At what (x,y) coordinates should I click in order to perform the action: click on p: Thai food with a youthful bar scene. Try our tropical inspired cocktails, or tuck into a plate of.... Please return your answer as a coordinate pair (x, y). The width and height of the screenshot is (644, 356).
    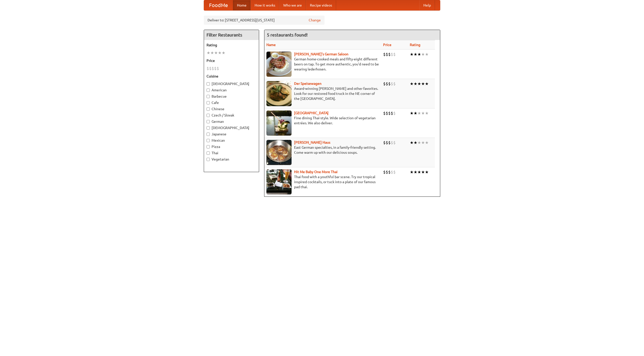
    Looking at the image, I should click on (323, 181).